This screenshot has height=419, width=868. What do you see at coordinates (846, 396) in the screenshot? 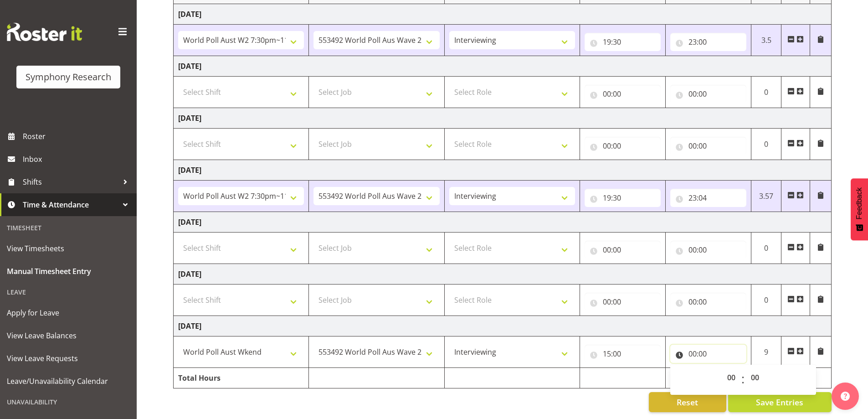
I see `img: help-xxl-2.png` at bounding box center [846, 396].